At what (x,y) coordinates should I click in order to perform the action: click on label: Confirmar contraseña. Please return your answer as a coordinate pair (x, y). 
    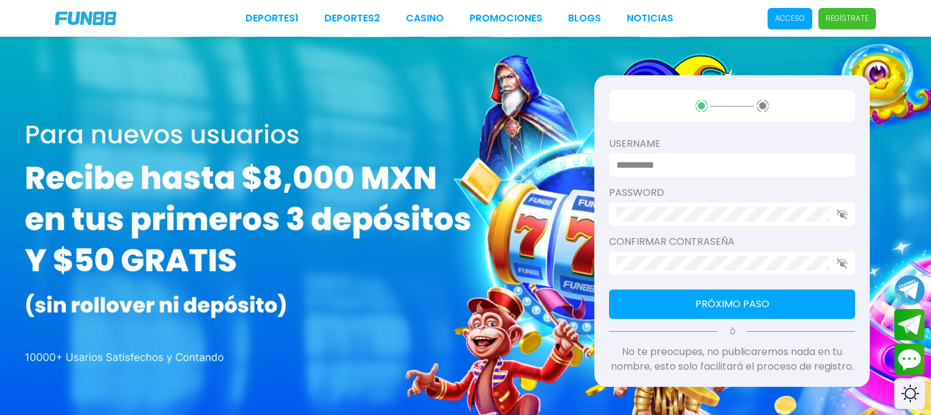
    Looking at the image, I should click on (732, 242).